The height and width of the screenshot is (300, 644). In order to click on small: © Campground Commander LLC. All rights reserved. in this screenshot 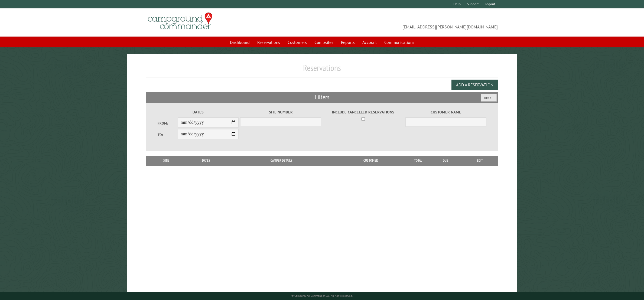, I will do `click(322, 295)`.